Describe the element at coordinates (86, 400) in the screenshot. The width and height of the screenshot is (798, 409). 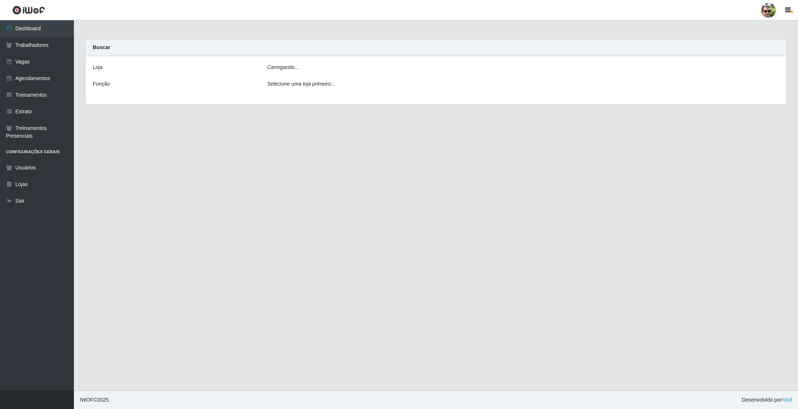
I see `span: IWOF` at that location.